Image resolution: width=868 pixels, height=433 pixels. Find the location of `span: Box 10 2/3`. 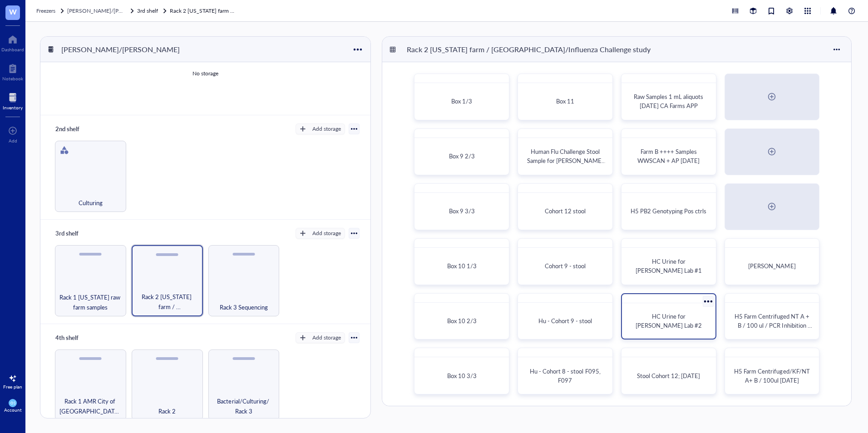

span: Box 10 2/3 is located at coordinates (462, 321).